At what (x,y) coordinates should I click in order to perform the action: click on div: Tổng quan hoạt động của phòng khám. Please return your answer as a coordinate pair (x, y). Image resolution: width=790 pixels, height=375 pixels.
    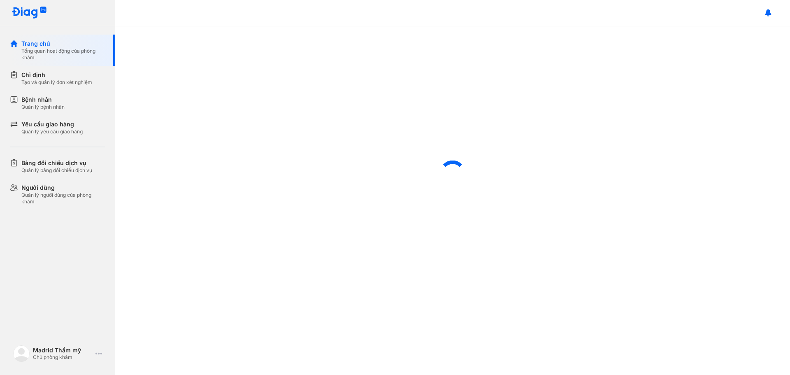
    Looking at the image, I should click on (63, 54).